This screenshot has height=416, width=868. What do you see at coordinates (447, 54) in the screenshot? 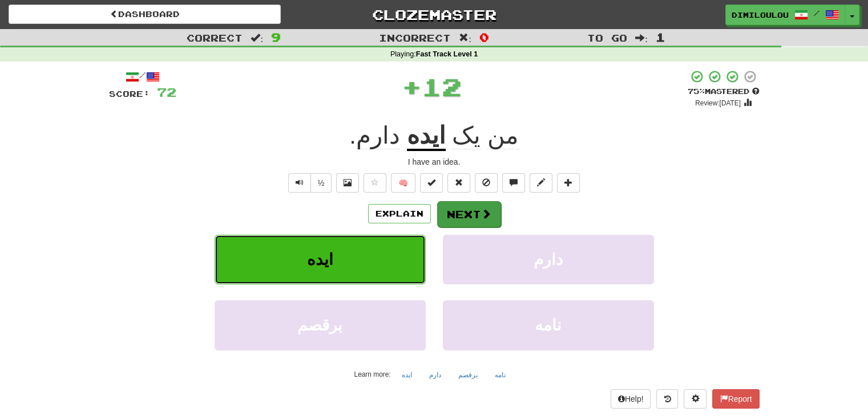
I see `strong: Fast Track Level 1` at bounding box center [447, 54].